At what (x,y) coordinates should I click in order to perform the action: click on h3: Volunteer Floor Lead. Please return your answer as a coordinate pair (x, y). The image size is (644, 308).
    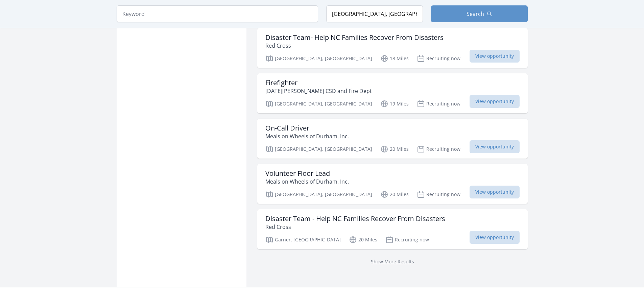
    Looking at the image, I should click on (307, 173).